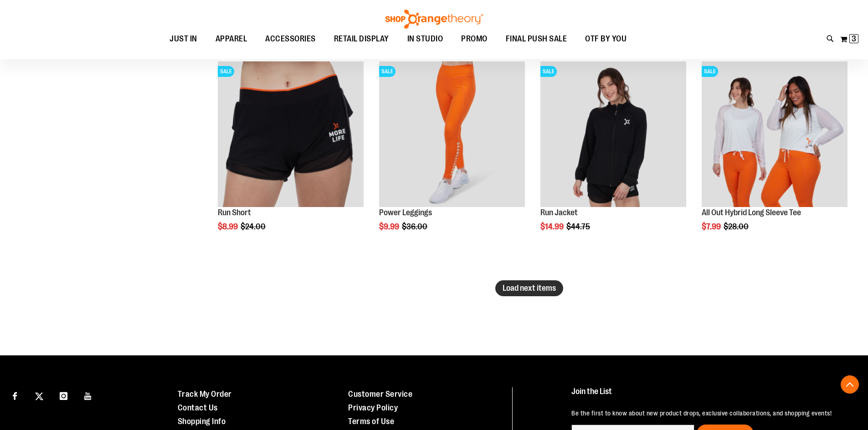 Image resolution: width=868 pixels, height=430 pixels. Describe the element at coordinates (752, 212) in the screenshot. I see `a: All Out Hybrid Long Sleeve Tee` at that location.